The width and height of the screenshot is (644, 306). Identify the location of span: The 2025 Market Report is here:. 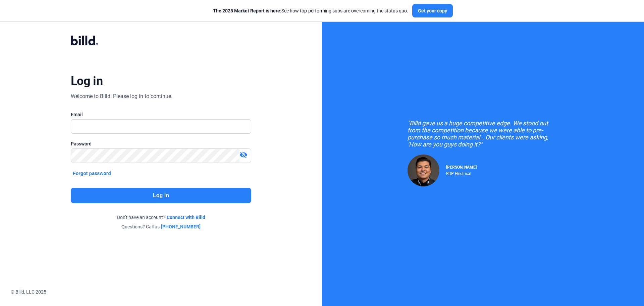
(247, 11).